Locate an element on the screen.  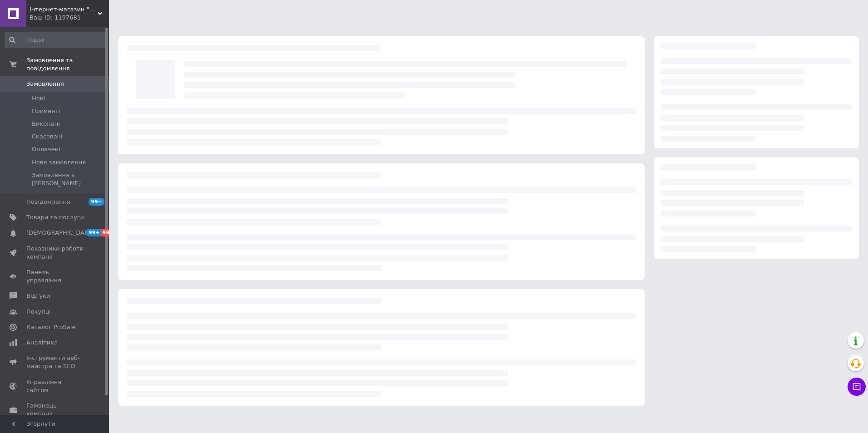
span: Товари та послуги is located at coordinates (55, 218).